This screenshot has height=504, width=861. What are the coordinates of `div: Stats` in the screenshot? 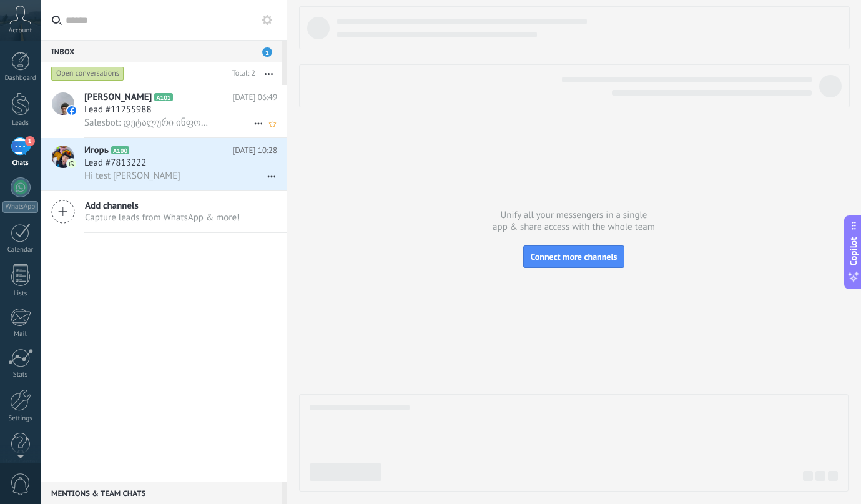 It's located at (20, 374).